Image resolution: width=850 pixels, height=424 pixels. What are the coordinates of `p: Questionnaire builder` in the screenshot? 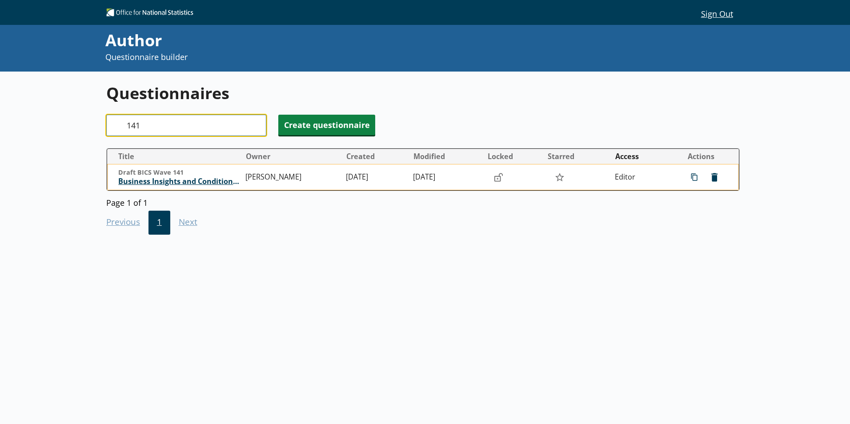 It's located at (339, 57).